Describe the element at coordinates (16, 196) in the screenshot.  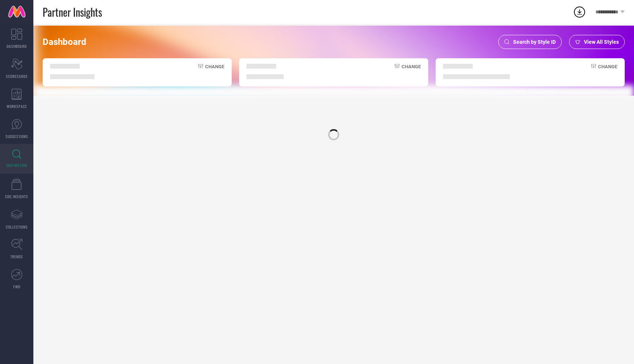
I see `span: CDC INSIGHTS` at that location.